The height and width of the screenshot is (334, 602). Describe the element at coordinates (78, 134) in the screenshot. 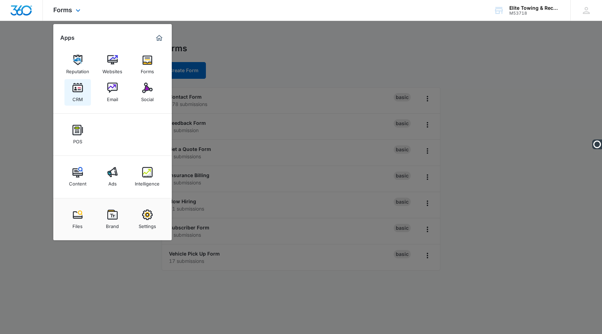

I see `a: POS` at that location.